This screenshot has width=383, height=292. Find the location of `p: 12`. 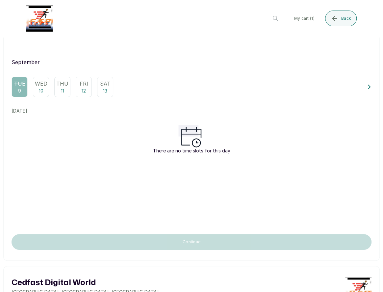

p: 12 is located at coordinates (84, 91).